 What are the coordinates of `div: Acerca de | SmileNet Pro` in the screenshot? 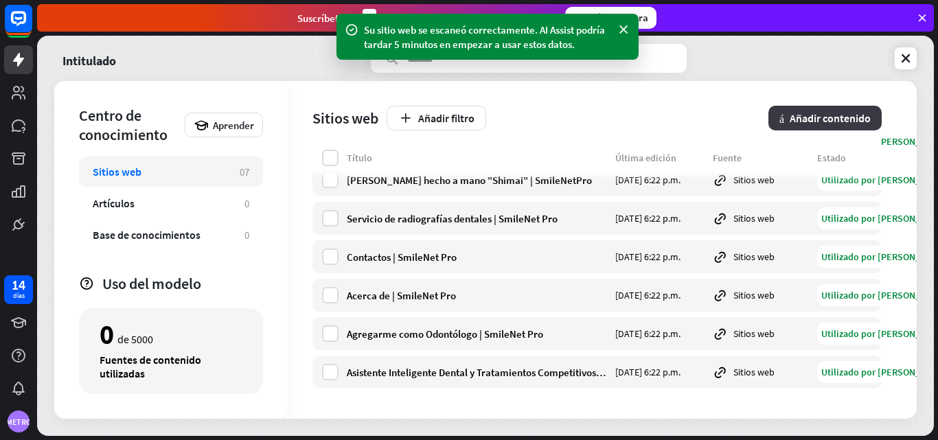 It's located at (476, 295).